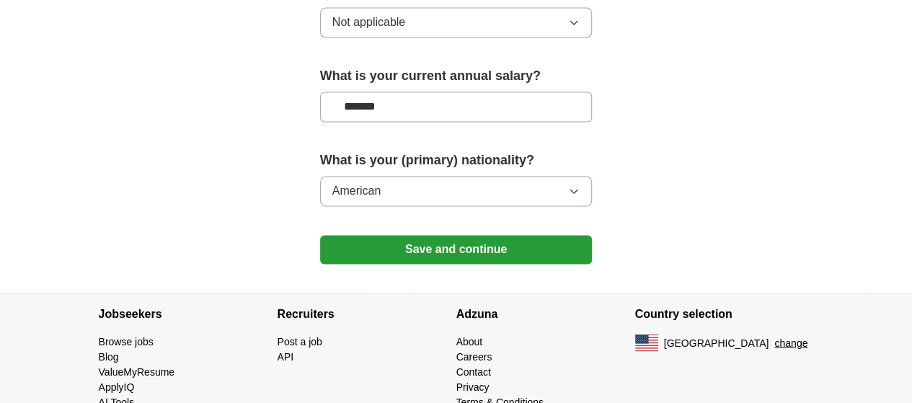 This screenshot has height=403, width=912. I want to click on a: API, so click(285, 356).